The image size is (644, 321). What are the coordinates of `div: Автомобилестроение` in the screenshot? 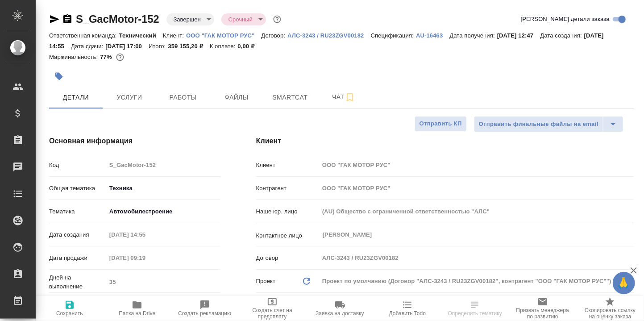 It's located at (163, 211).